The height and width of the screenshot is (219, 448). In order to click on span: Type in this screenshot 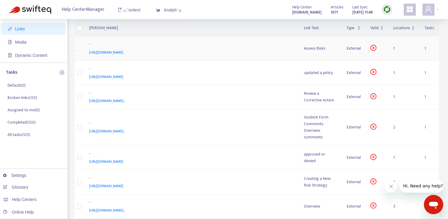, I will do `click(351, 28)`.